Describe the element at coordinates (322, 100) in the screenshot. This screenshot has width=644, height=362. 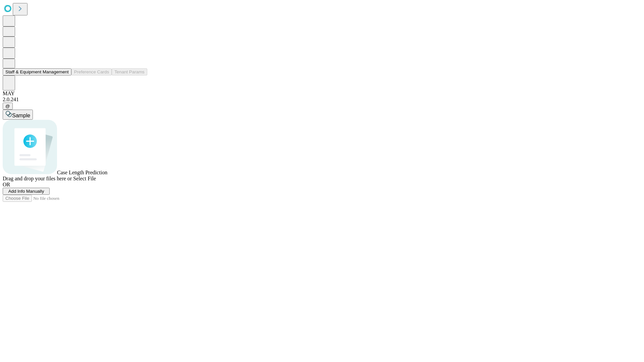
I see `div: 2.0.241` at that location.